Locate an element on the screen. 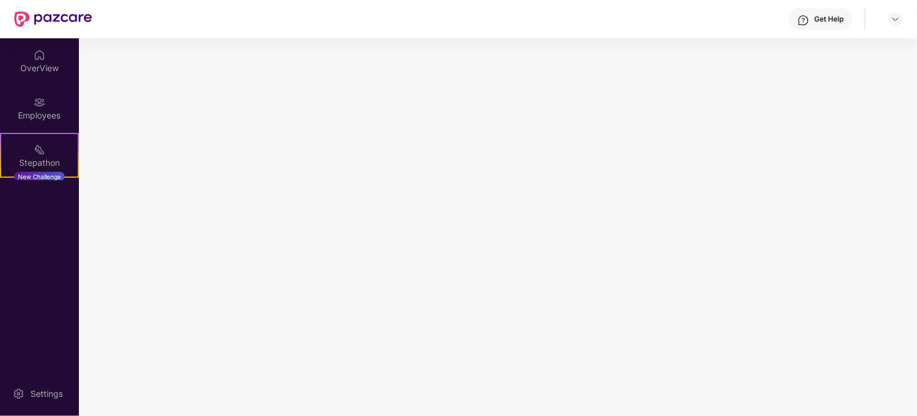 Image resolution: width=917 pixels, height=416 pixels. div: Get Help is located at coordinates (829, 19).